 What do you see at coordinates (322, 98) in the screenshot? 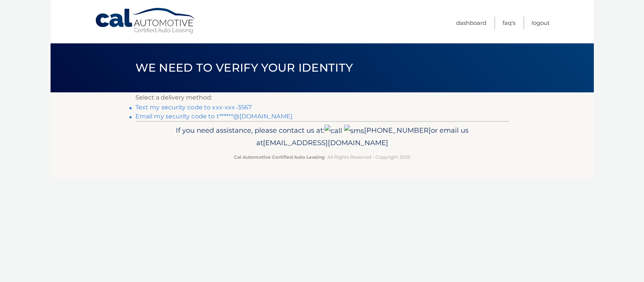
I see `p: Select a delivery method:` at bounding box center [322, 98].